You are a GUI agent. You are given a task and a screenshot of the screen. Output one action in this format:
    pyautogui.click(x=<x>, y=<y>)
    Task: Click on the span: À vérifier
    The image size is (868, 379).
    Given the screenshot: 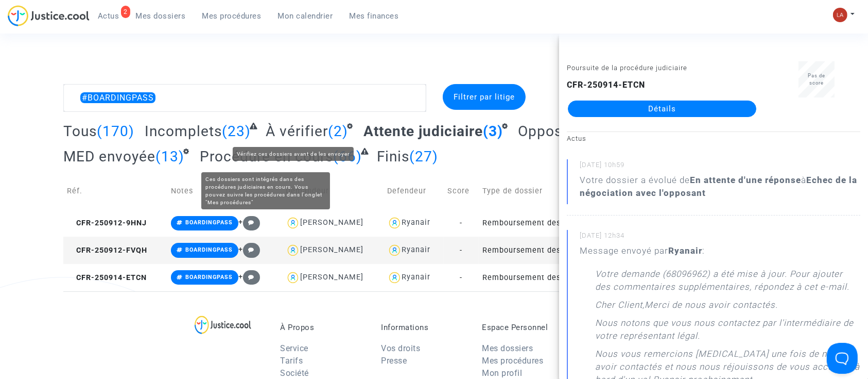 What is the action you would take?
    pyautogui.click(x=296, y=131)
    